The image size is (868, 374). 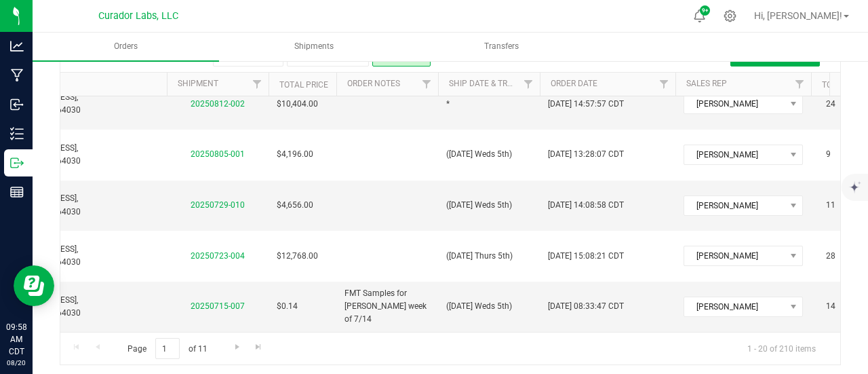 I want to click on span: $4,656.00, so click(x=295, y=205).